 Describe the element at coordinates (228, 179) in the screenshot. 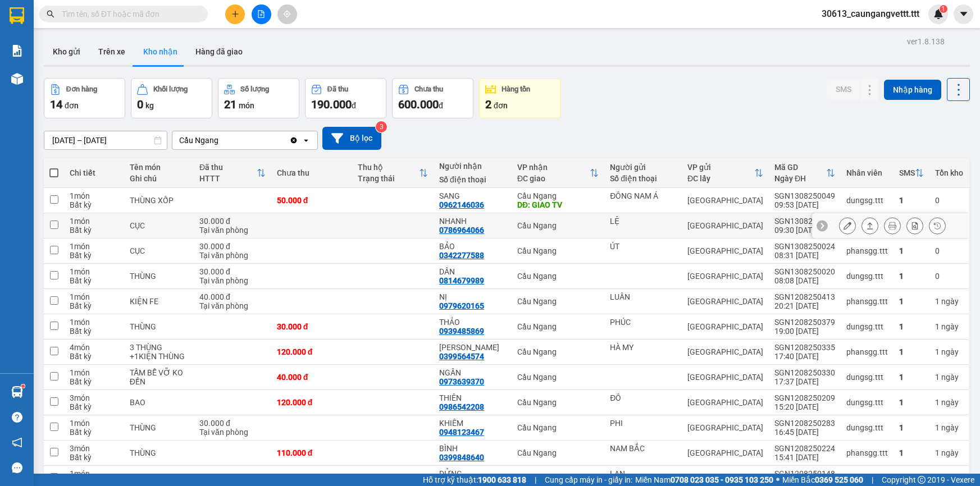

I see `div: HTTT` at that location.